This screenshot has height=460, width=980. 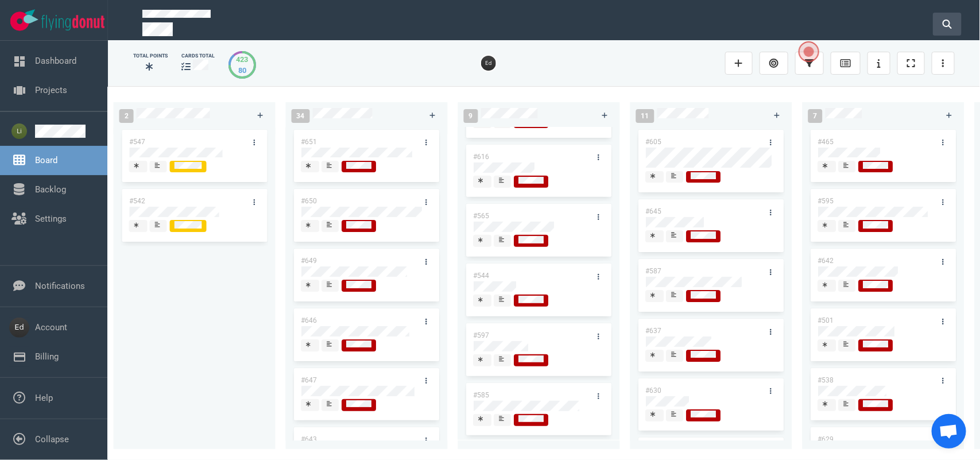 What do you see at coordinates (654, 211) in the screenshot?
I see `a: #645` at bounding box center [654, 211].